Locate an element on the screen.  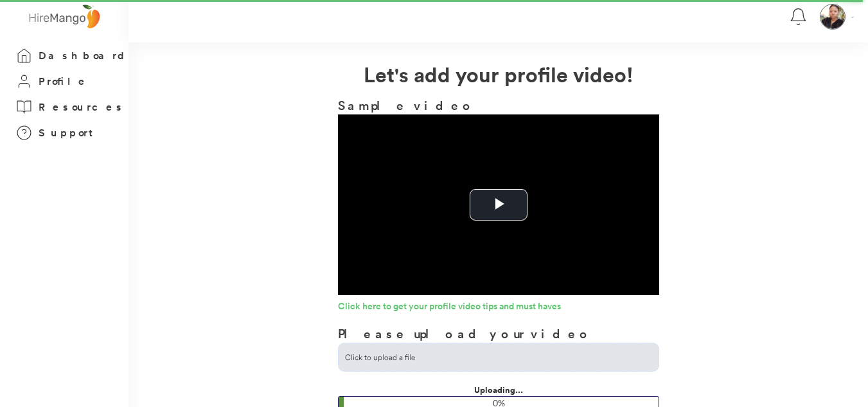
h3: Dashboard is located at coordinates (84, 55).